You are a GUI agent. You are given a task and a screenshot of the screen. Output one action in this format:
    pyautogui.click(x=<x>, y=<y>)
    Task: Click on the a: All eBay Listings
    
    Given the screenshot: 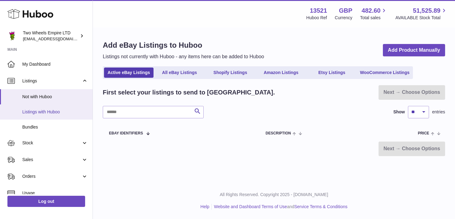 What is the action you would take?
    pyautogui.click(x=179, y=72)
    